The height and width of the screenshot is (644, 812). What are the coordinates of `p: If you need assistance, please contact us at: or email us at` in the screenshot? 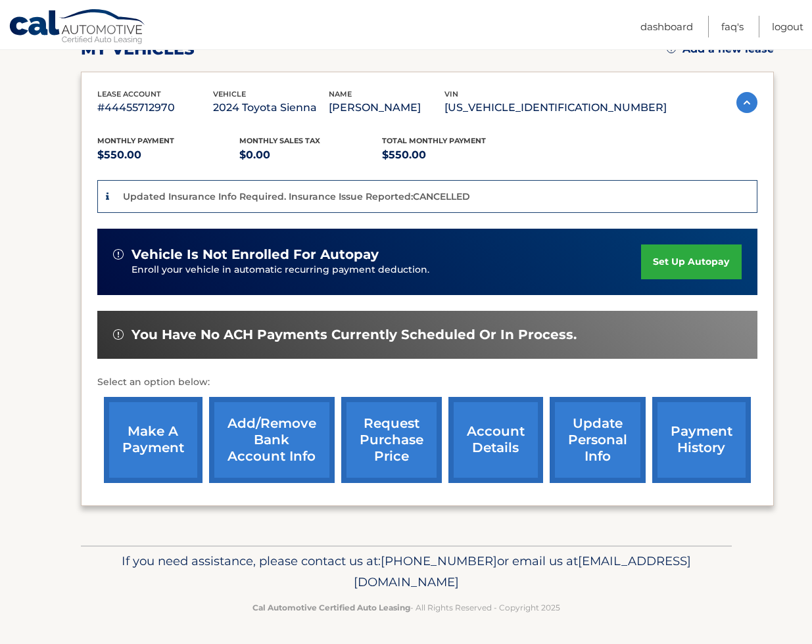 It's located at (406, 572).